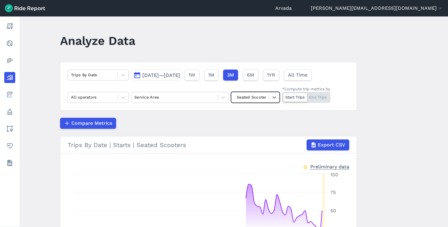 The image size is (448, 227). What do you see at coordinates (331, 145) in the screenshot?
I see `span: Export CSV` at bounding box center [331, 145].